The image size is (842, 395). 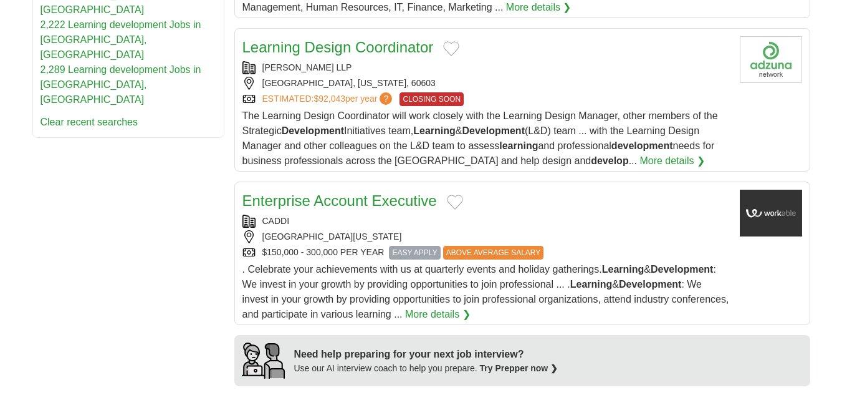 What do you see at coordinates (414, 252) in the screenshot?
I see `span: EASY APPLY` at bounding box center [414, 252].